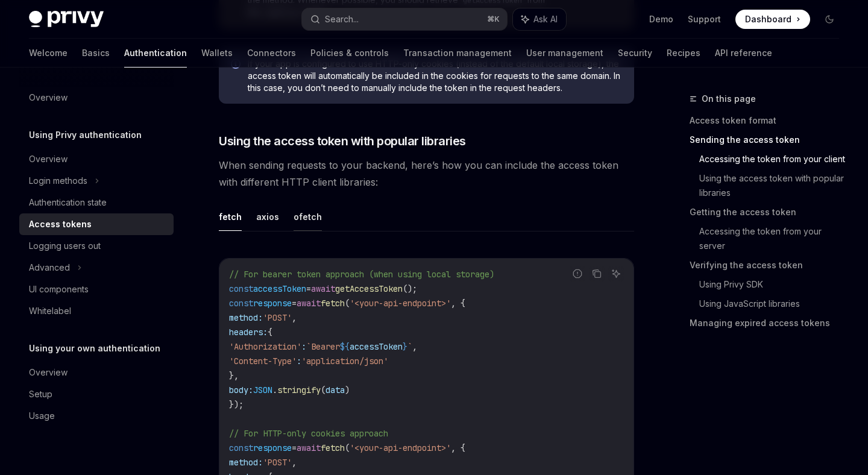  Describe the element at coordinates (266, 347) in the screenshot. I see `span: 'Authorization'` at that location.